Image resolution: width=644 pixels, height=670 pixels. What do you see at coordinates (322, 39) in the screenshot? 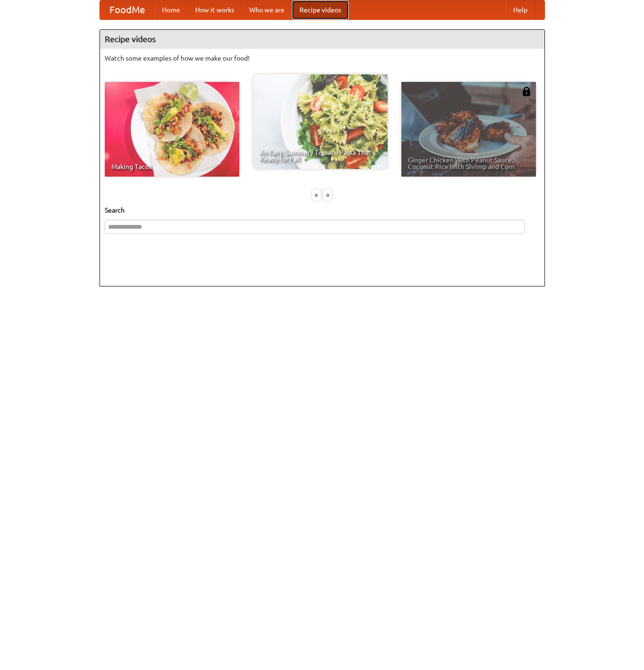
I see `h4: Recipe videos` at bounding box center [322, 39].